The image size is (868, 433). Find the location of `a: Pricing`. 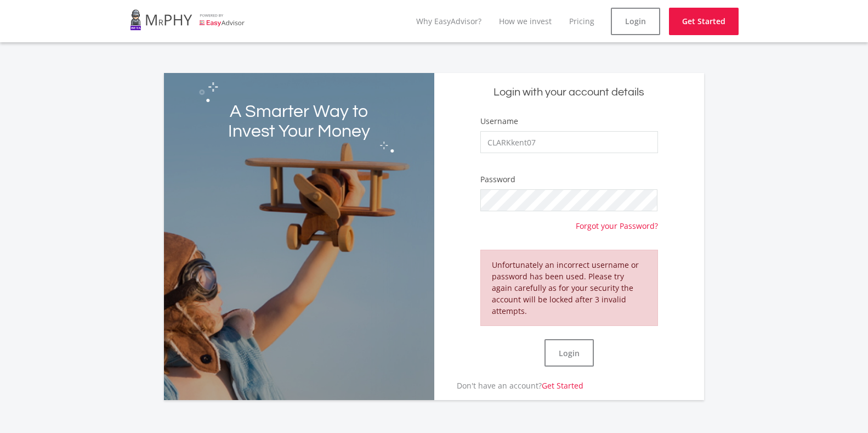

a: Pricing is located at coordinates (582, 21).